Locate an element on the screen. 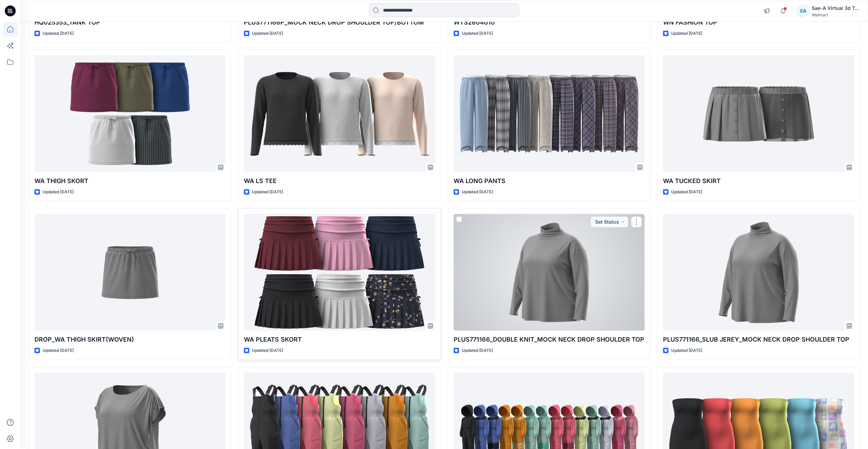  div: Walmart is located at coordinates (836, 15).